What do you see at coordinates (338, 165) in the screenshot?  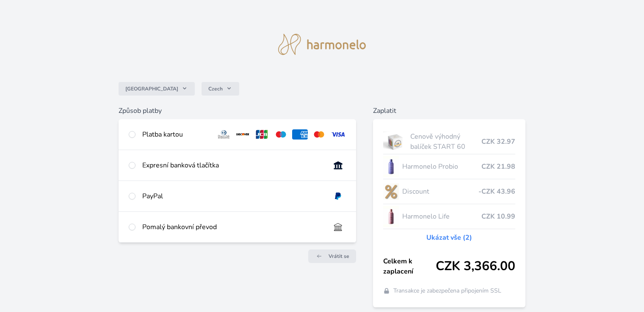 I see `img: onlineBanking_CZ.svg` at bounding box center [338, 165].